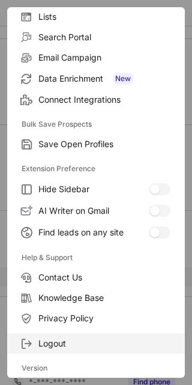 Image resolution: width=192 pixels, height=385 pixels. What do you see at coordinates (96, 189) in the screenshot?
I see `label: Hide Sidebar` at bounding box center [96, 189].